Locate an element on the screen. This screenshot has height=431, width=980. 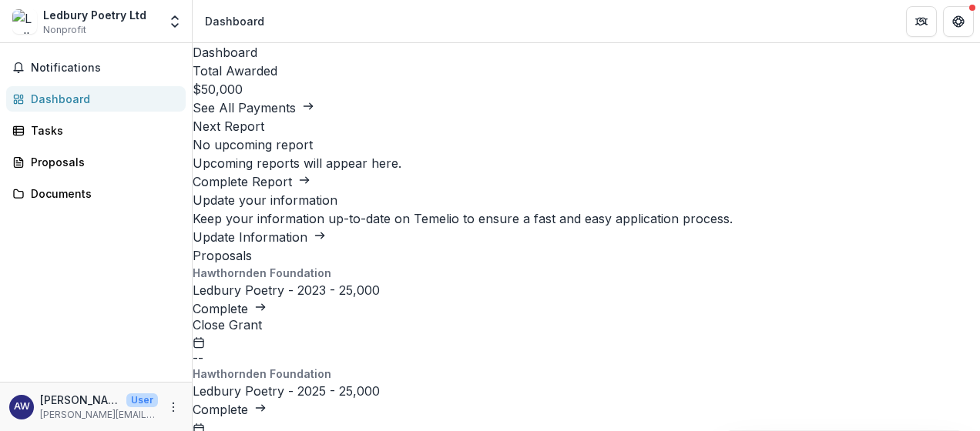
h3: Keep your information up-to-date on Temelio to ensure a fast and easy application process. is located at coordinates (586, 218).